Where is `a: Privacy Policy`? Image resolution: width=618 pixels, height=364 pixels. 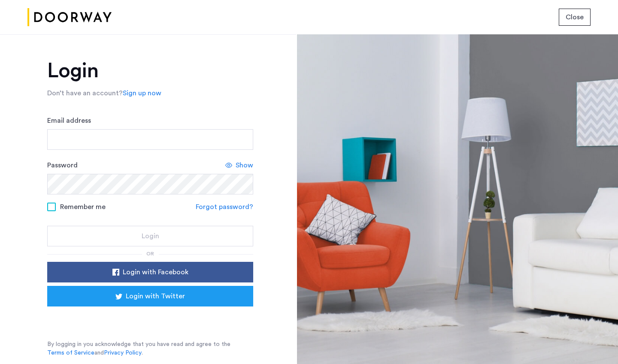 a: Privacy Policy is located at coordinates (123, 353).